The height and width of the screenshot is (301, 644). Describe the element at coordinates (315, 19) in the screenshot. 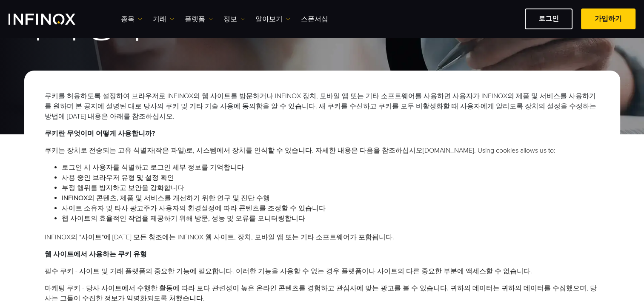

I see `a: 스폰서십` at that location.